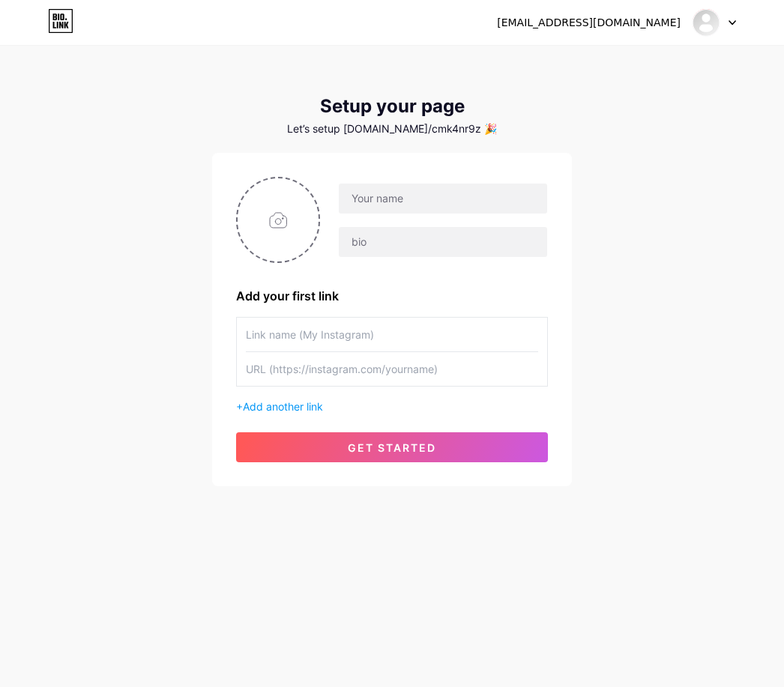  Describe the element at coordinates (706, 23) in the screenshot. I see `img: cmk4nr9z` at that location.